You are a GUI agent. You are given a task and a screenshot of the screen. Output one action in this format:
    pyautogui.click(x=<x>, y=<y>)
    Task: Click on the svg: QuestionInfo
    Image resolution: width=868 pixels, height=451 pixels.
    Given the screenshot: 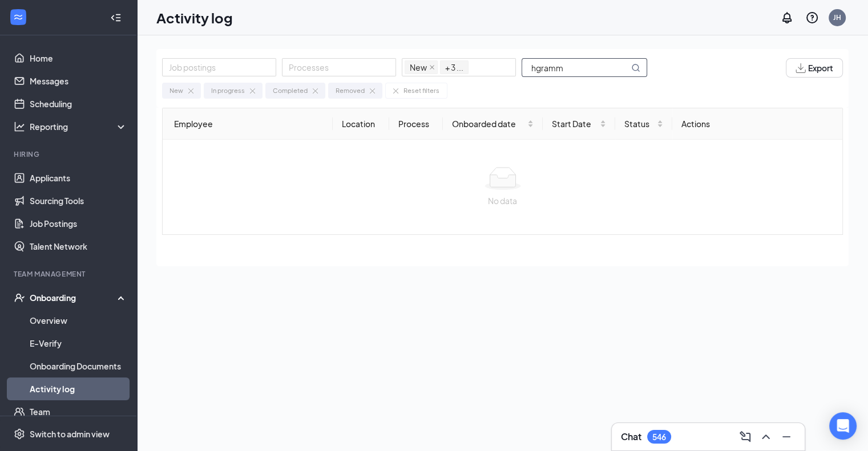 What is the action you would take?
    pyautogui.click(x=812, y=18)
    